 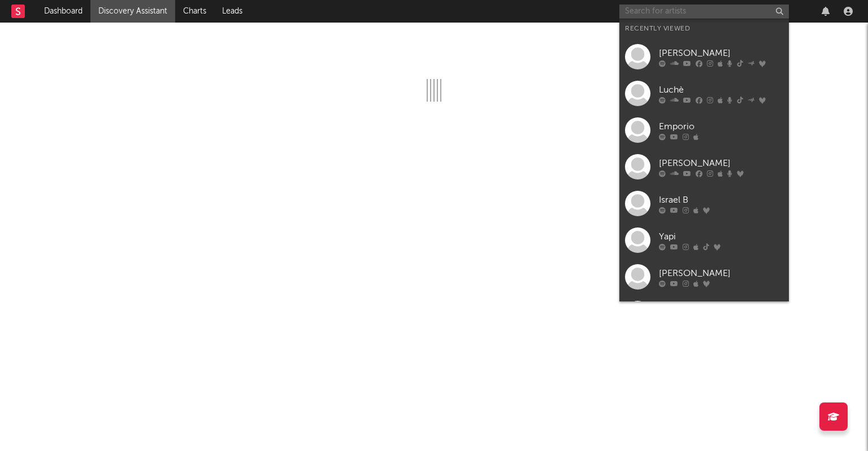 I want to click on a: Luchè, so click(x=704, y=93).